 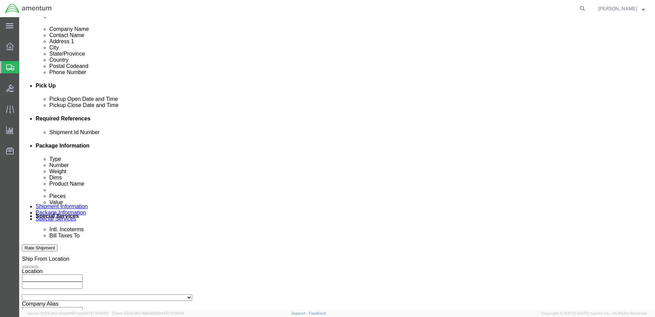 I want to click on span: Betty Fuller, so click(x=618, y=9).